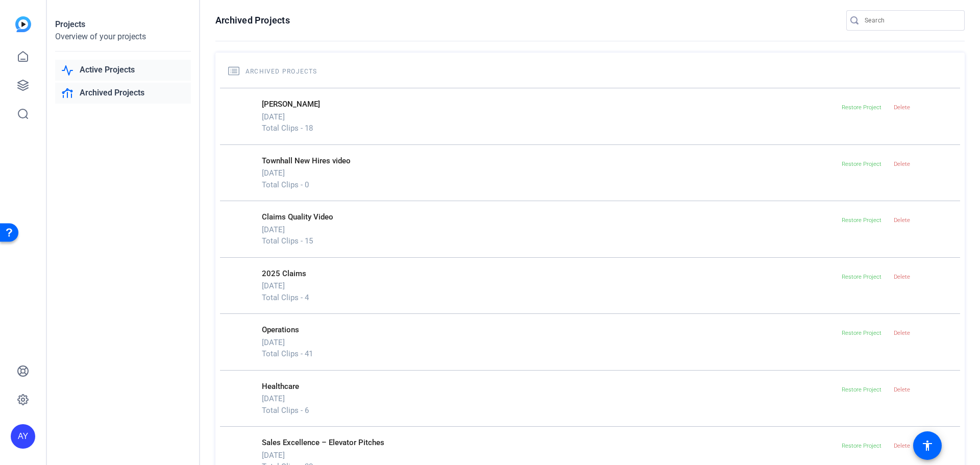  I want to click on input: Search, so click(911, 21).